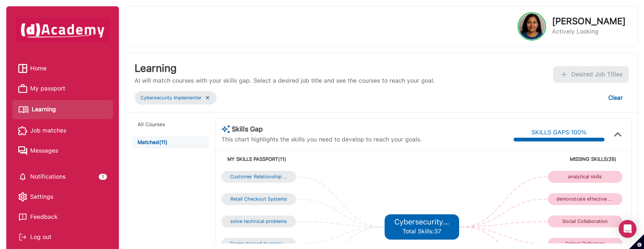 The image size is (644, 249). What do you see at coordinates (170, 142) in the screenshot?
I see `button: Matched(11)` at bounding box center [170, 142].